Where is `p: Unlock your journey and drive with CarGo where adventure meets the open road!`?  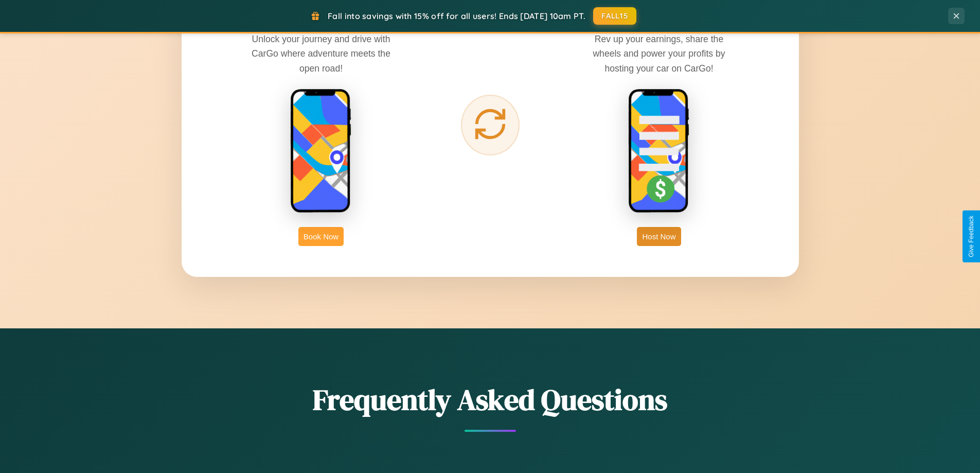
p: Unlock your journey and drive with CarGo where adventure meets the open road! is located at coordinates (321, 53).